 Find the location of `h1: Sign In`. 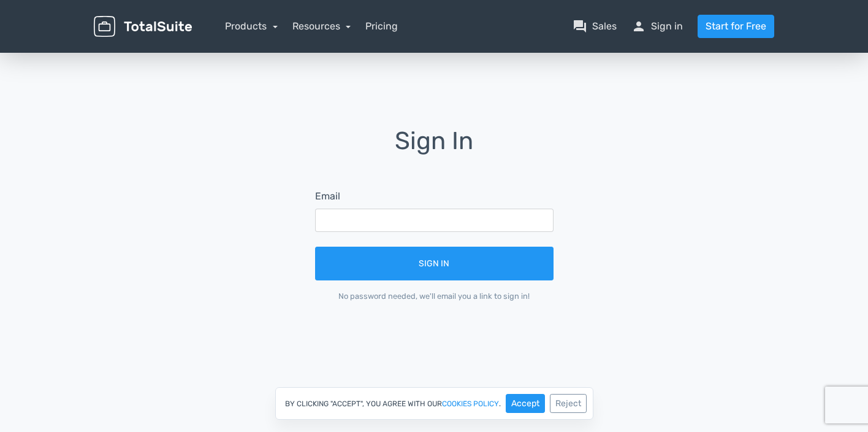

h1: Sign In is located at coordinates (434, 150).